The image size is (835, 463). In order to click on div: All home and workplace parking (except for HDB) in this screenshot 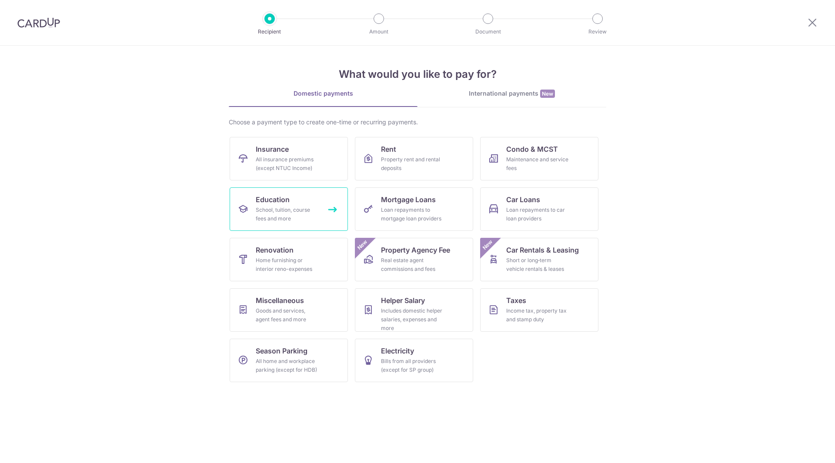, I will do `click(287, 366)`.